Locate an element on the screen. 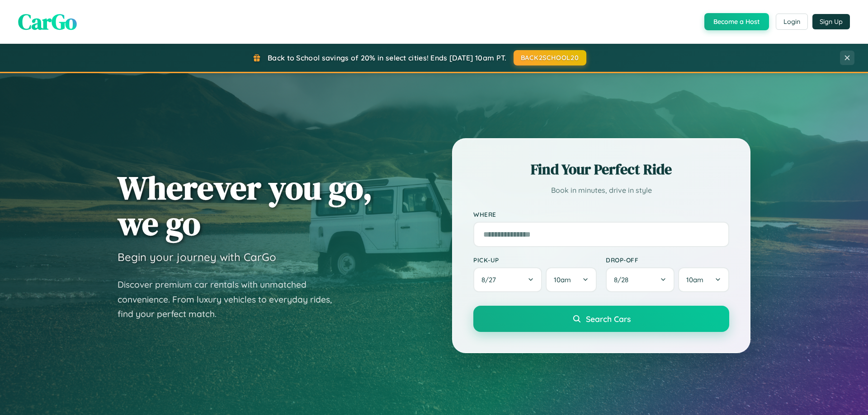 Image resolution: width=868 pixels, height=415 pixels. label: Where is located at coordinates (601, 214).